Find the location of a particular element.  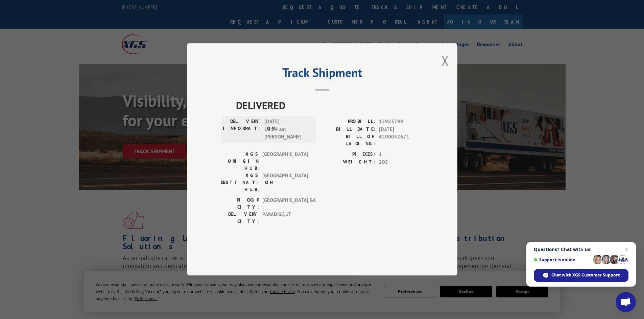

span: 6200032671 is located at coordinates (401, 140).